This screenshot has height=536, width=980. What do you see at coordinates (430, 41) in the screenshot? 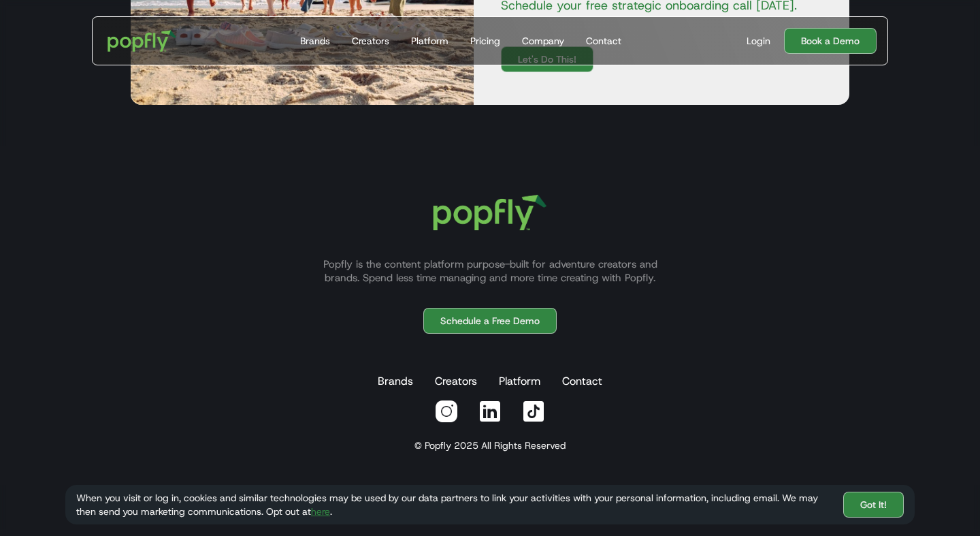
I see `div: Platform` at bounding box center [430, 41].